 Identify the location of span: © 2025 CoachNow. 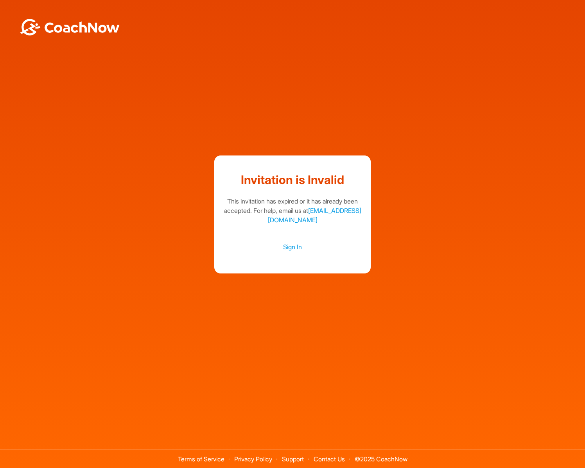
(381, 456).